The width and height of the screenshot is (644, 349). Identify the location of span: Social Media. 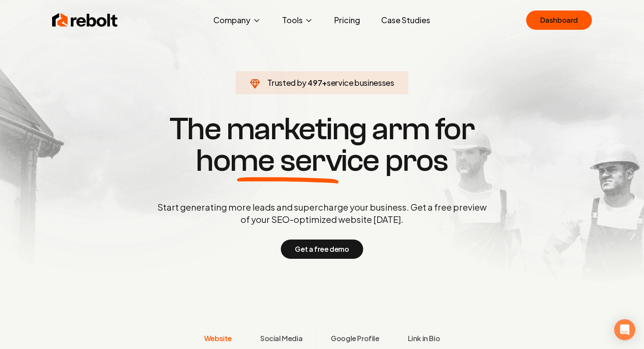
(281, 339).